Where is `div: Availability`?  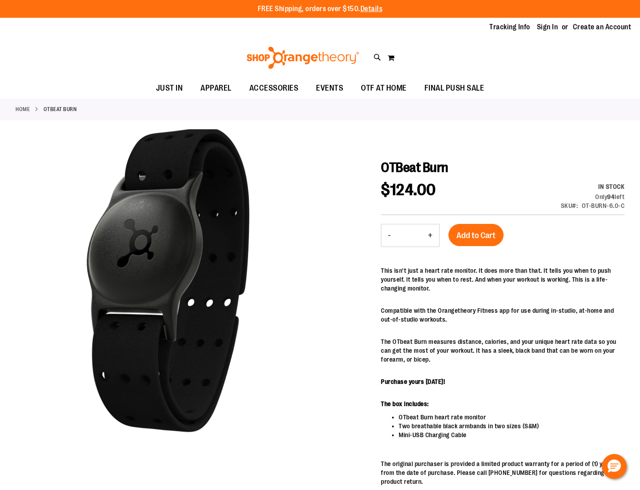 div: Availability is located at coordinates (593, 187).